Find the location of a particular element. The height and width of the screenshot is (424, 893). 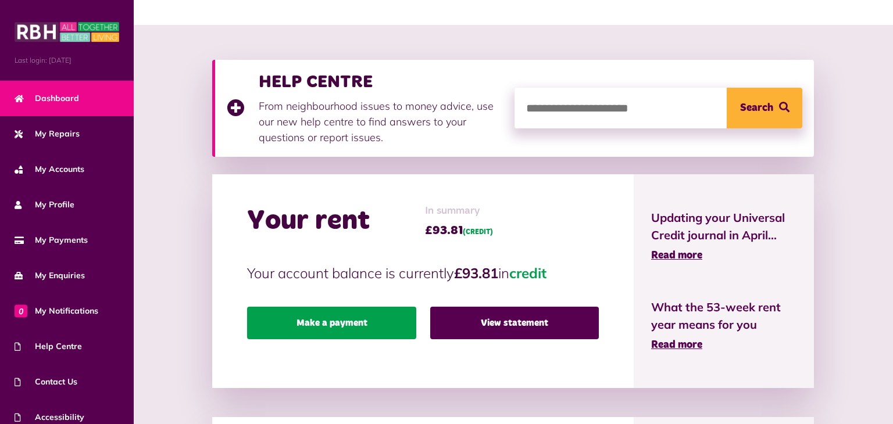

span: What the 53-week rent year means for you is located at coordinates (724, 316).